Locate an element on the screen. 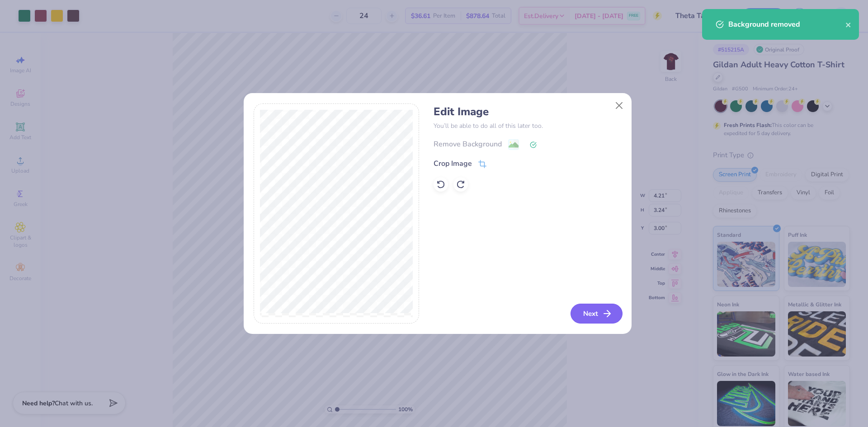 The width and height of the screenshot is (868, 427). button: Close is located at coordinates (619, 106).